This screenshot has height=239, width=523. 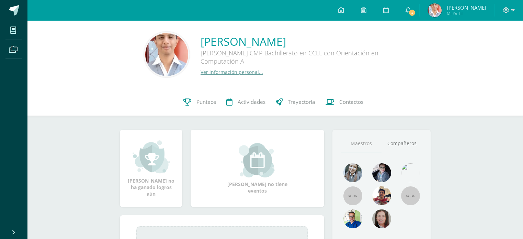 What do you see at coordinates (435, 10) in the screenshot?
I see `img: 311b8cebe39389ba858d4b5aa0ec3d82.png` at bounding box center [435, 10].